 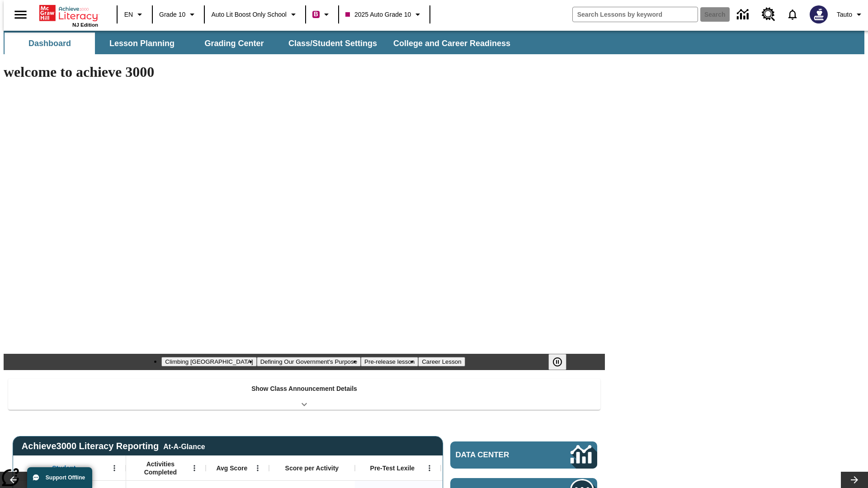 What do you see at coordinates (818, 14) in the screenshot?
I see `img: Avatar` at bounding box center [818, 14].